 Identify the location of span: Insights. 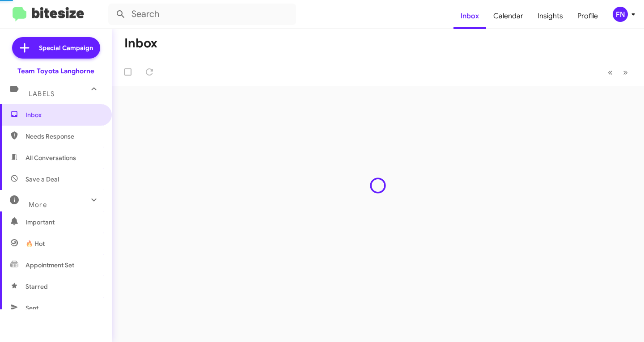
(550, 16).